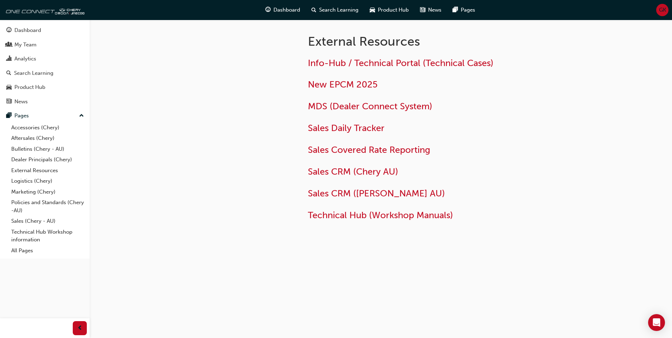 This screenshot has height=338, width=672. What do you see at coordinates (393, 10) in the screenshot?
I see `span: Product Hub` at bounding box center [393, 10].